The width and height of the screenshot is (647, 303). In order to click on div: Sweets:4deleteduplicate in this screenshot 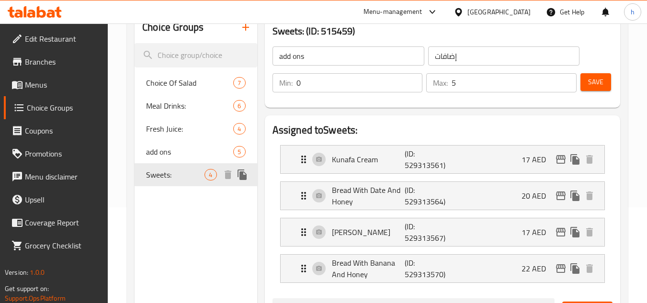, I will do `click(195, 175)`.